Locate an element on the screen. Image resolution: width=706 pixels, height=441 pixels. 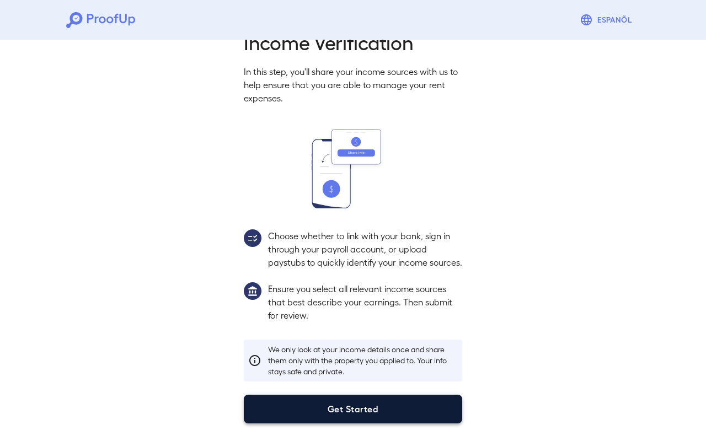
button: Get Started is located at coordinates (353, 409).